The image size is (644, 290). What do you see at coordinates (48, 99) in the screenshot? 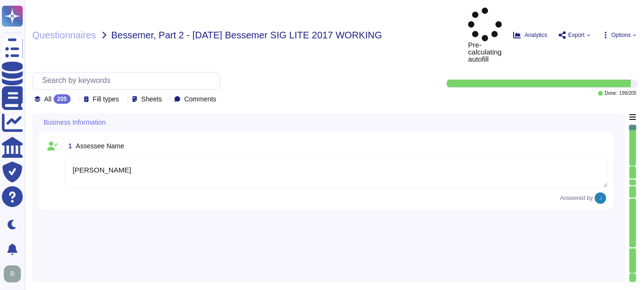
I see `span: All` at bounding box center [48, 99].